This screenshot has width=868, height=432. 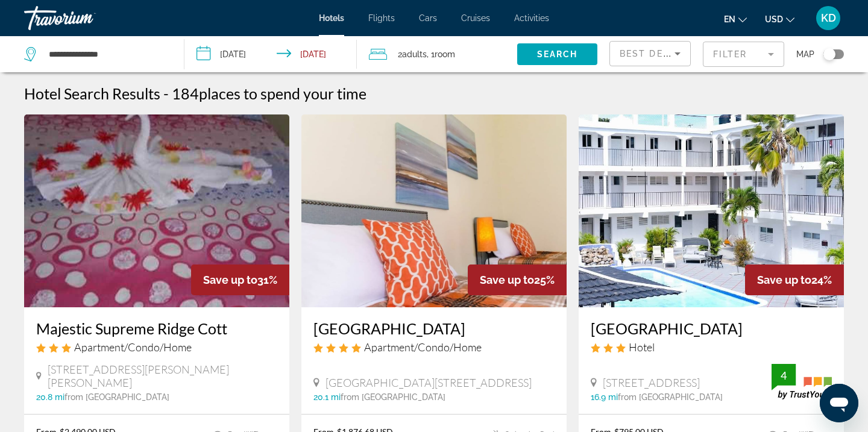 What do you see at coordinates (437, 54) in the screenshot?
I see `button: Travelers: 2 adults, 0 children` at bounding box center [437, 54].